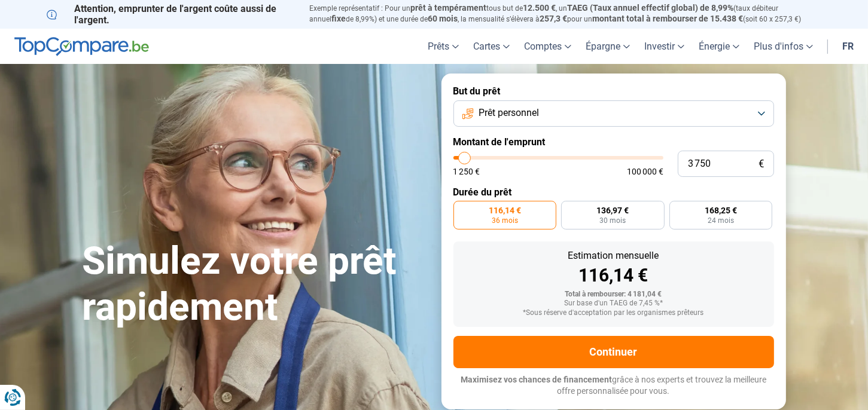  I want to click on div: Total à rembourser: 4 181,04 €, so click(614, 295).